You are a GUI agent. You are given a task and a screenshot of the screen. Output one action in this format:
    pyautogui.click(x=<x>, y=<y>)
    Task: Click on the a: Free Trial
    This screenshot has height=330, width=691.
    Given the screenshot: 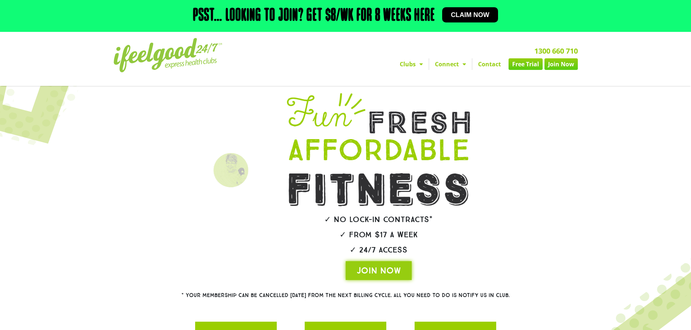 What is the action you would take?
    pyautogui.click(x=525, y=64)
    